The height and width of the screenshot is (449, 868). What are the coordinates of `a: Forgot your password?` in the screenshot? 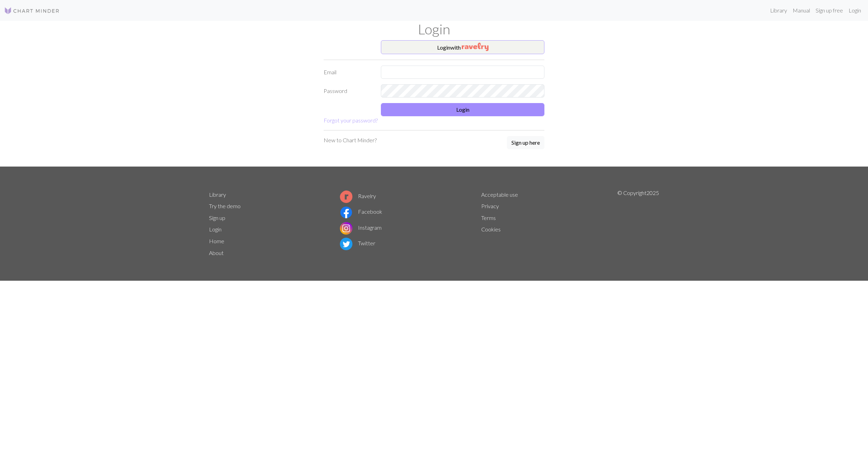 It's located at (351, 120).